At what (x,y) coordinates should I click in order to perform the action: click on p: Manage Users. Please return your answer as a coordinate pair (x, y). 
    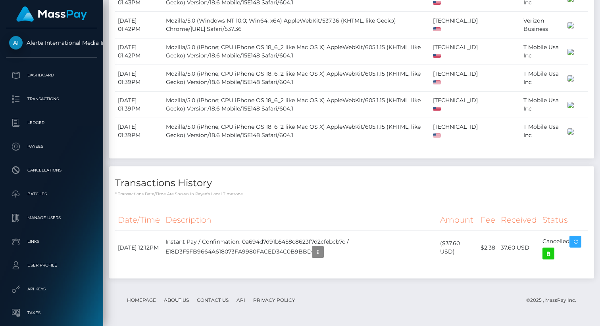
    Looking at the image, I should click on (52, 218).